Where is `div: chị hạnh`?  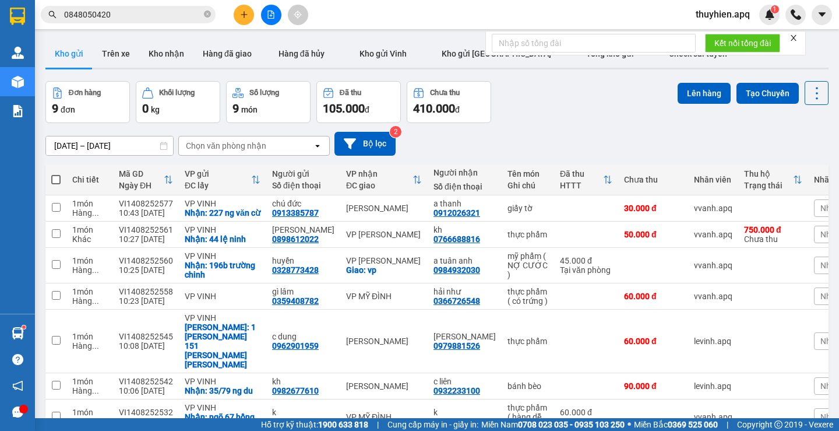 div: chị hạnh is located at coordinates (303, 230).